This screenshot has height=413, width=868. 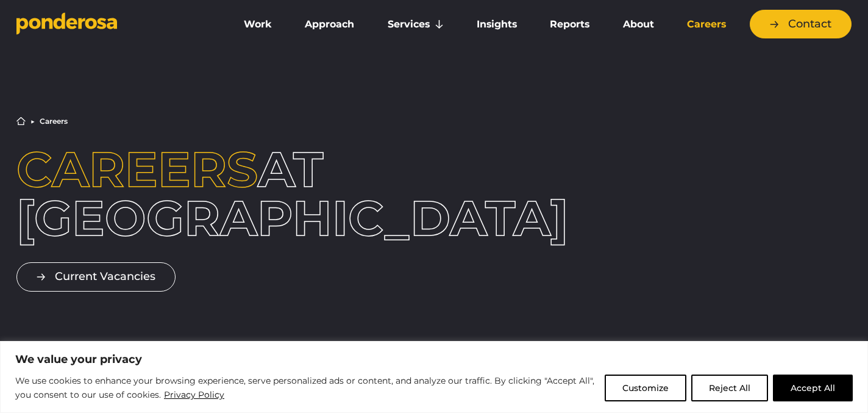 I want to click on a: Insights, so click(x=497, y=25).